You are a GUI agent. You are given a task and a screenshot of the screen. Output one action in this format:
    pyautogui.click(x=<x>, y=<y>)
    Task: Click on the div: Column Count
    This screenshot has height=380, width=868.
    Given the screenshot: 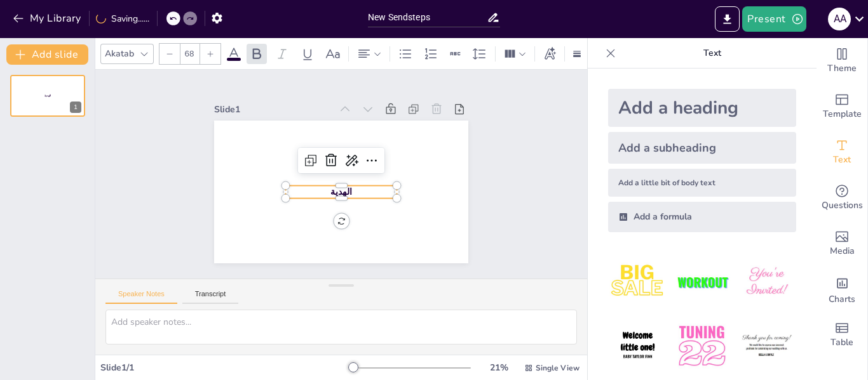 What is the action you would take?
    pyautogui.click(x=515, y=54)
    